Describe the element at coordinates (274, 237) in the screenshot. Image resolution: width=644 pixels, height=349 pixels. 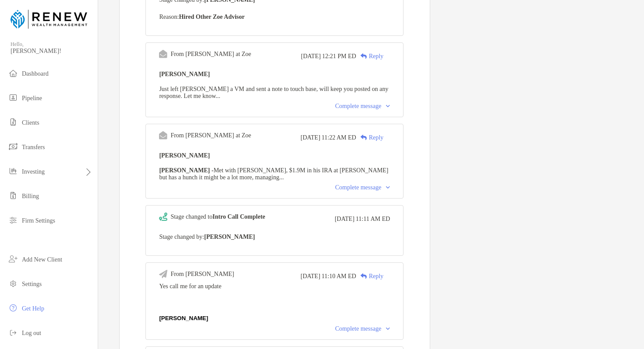
I see `p: Stage changed by:` at that location.